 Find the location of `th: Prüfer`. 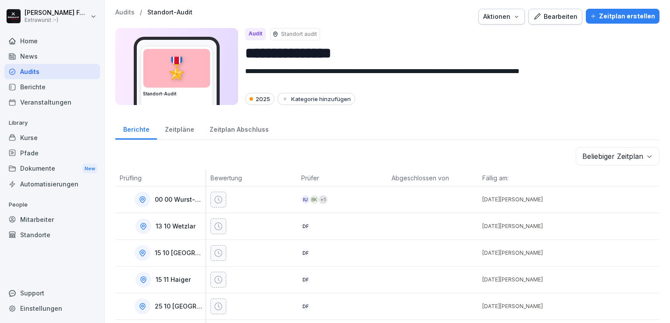

th: Prüfer is located at coordinates (342, 178).